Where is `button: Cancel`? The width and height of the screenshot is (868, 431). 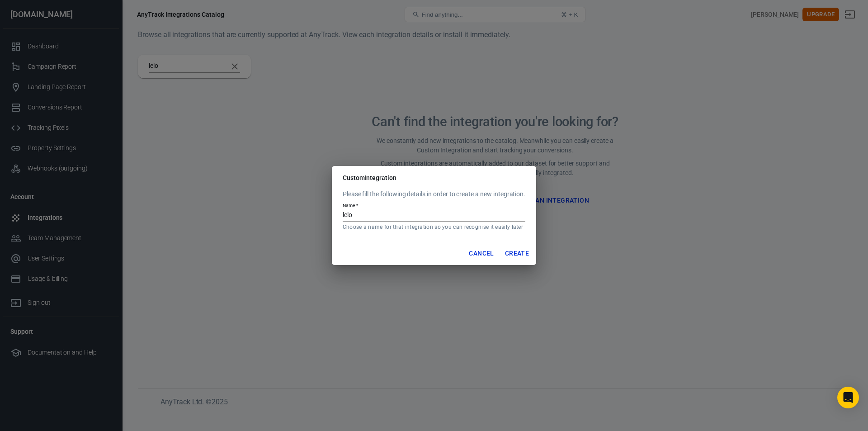
button: Cancel is located at coordinates (481, 253).